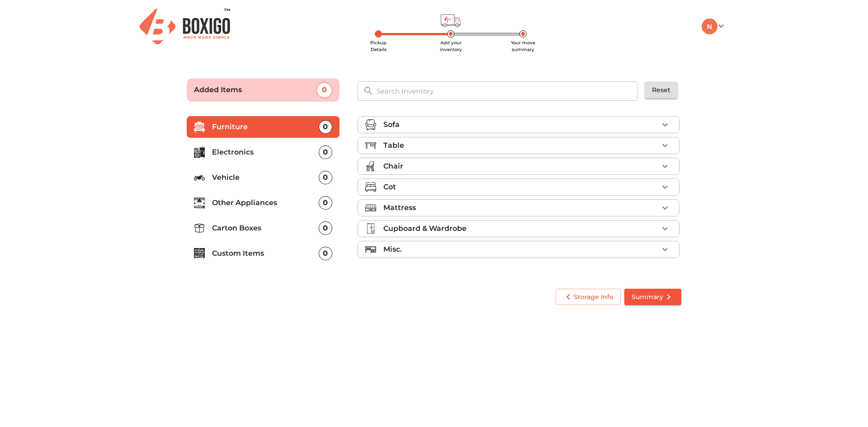  I want to click on p: Chair, so click(393, 166).